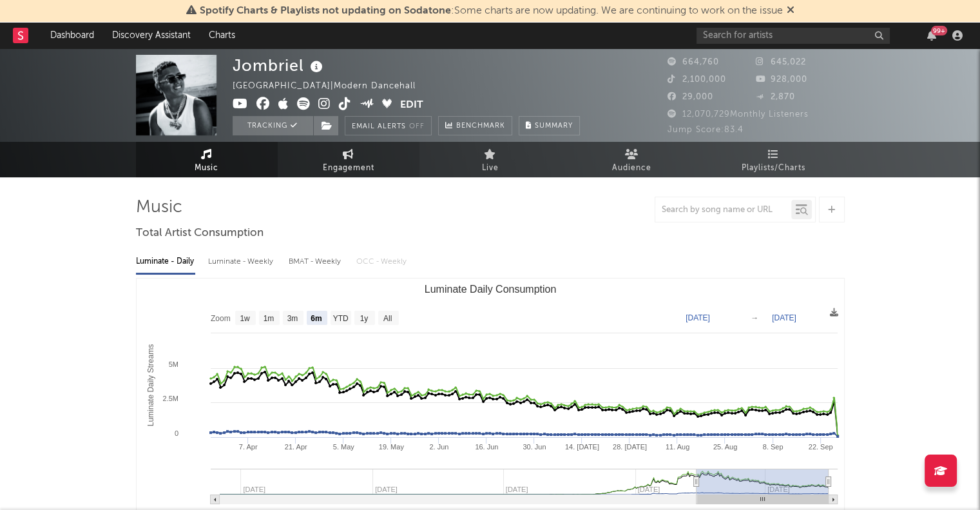 The height and width of the screenshot is (510, 980). Describe the element at coordinates (268, 319) in the screenshot. I see `text: 1m` at that location.